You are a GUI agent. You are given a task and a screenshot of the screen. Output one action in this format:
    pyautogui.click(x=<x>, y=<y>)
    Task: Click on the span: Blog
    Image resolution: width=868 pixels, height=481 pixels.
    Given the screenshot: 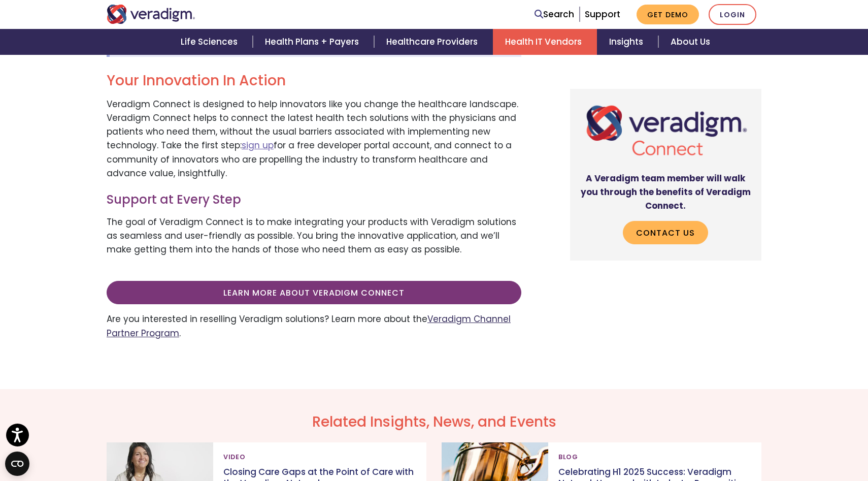 What is the action you would take?
    pyautogui.click(x=568, y=457)
    